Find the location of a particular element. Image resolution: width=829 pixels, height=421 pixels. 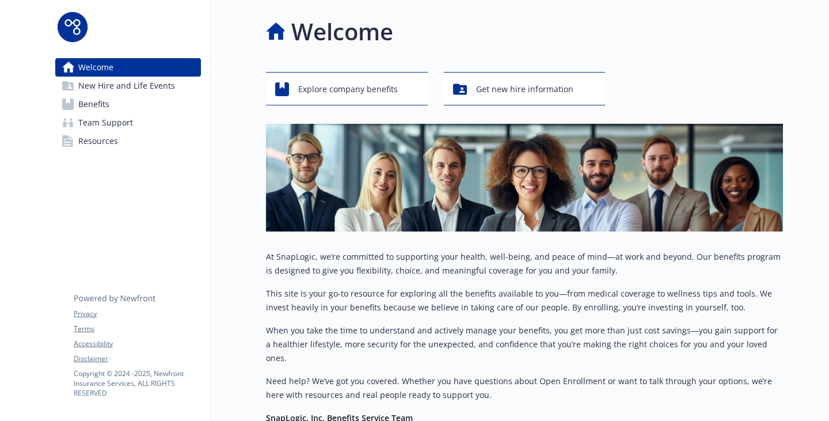

p: Need help? We’ve got you covered. Whether you have questions about Open Enrollment or want to tal... is located at coordinates (524, 388).